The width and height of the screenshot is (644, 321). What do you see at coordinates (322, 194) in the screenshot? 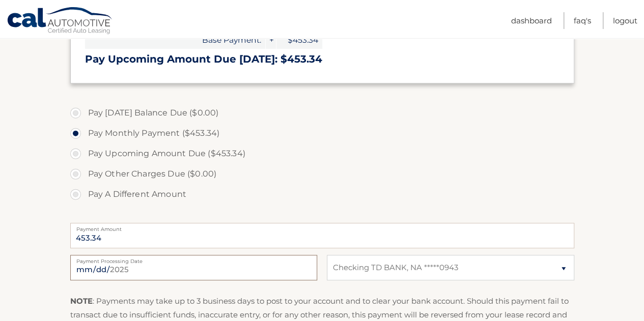
I see `label: Pay A Different Amount` at bounding box center [322, 194].